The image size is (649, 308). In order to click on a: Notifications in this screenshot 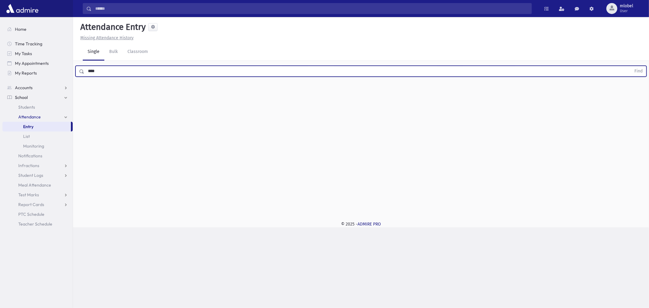, I will do `click(37, 156)`.